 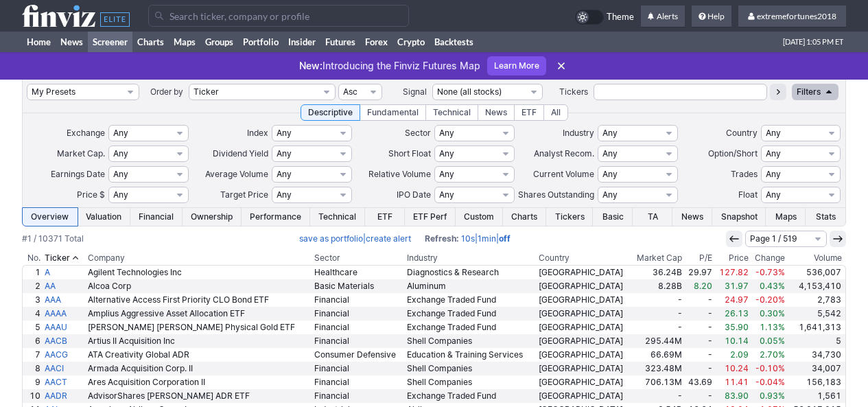 What do you see at coordinates (657, 258) in the screenshot?
I see `th: Market Cap` at bounding box center [657, 258].